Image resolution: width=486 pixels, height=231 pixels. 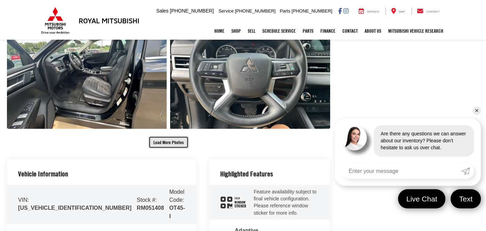 What do you see at coordinates (279, 31) in the screenshot?
I see `a: Schedule Service: Opens in a new tab` at bounding box center [279, 31].